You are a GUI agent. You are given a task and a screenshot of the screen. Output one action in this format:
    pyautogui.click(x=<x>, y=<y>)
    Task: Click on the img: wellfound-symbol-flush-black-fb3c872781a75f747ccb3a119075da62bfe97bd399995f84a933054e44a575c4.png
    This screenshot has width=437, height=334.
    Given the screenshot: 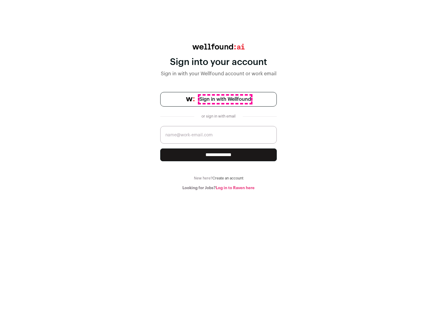 What is the action you would take?
    pyautogui.click(x=190, y=99)
    